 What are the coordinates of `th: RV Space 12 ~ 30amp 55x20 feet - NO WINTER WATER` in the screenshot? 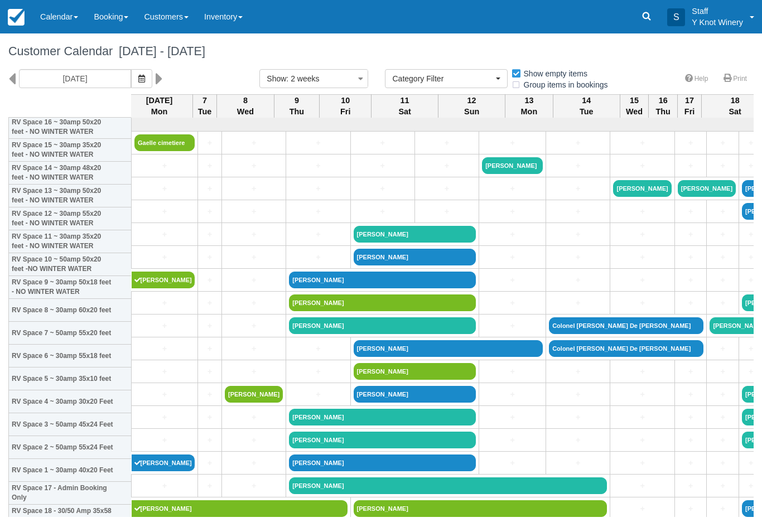 It's located at (70, 219).